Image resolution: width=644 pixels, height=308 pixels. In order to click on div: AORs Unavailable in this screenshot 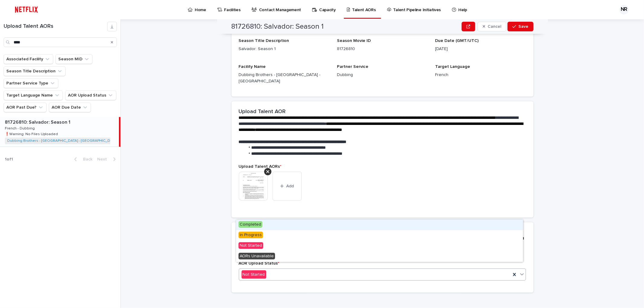, I will do `click(380, 257)`.